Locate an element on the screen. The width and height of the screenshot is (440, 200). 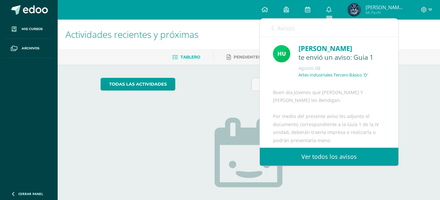
a: Pendientes de entrega is located at coordinates (258, 57).